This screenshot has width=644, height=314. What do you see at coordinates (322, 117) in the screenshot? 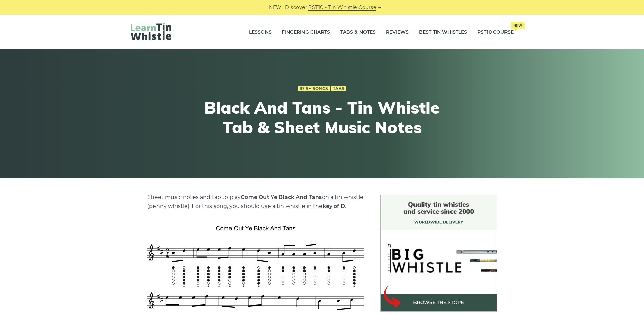
I see `h1: Black And Tans - Tin Whistle Tab & Sheet Music Notes` at bounding box center [322, 117].